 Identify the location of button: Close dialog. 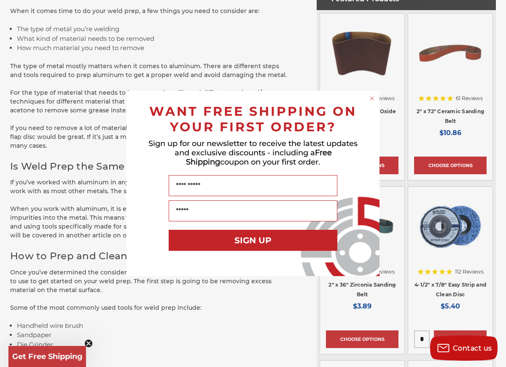
(372, 99).